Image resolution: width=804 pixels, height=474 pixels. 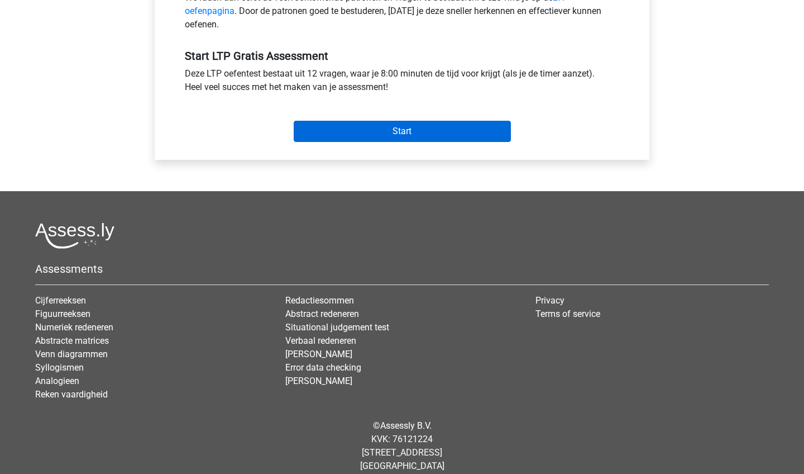 I want to click on a: Figuurreeksen, so click(x=63, y=313).